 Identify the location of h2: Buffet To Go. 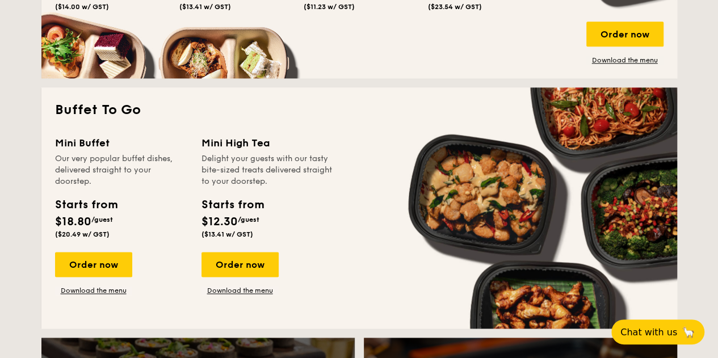
(359, 110).